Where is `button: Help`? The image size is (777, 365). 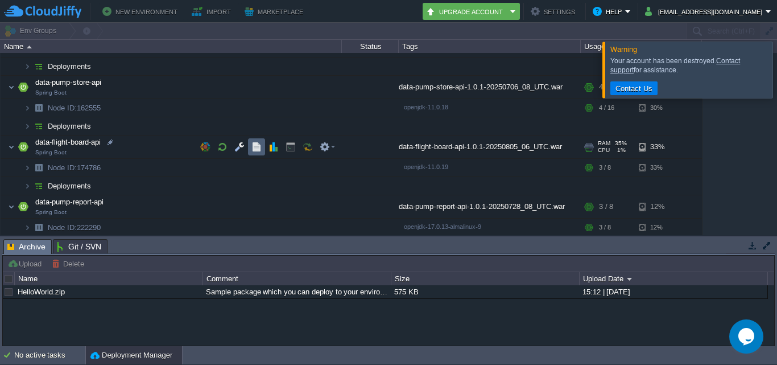
button: Help is located at coordinates (609, 11).